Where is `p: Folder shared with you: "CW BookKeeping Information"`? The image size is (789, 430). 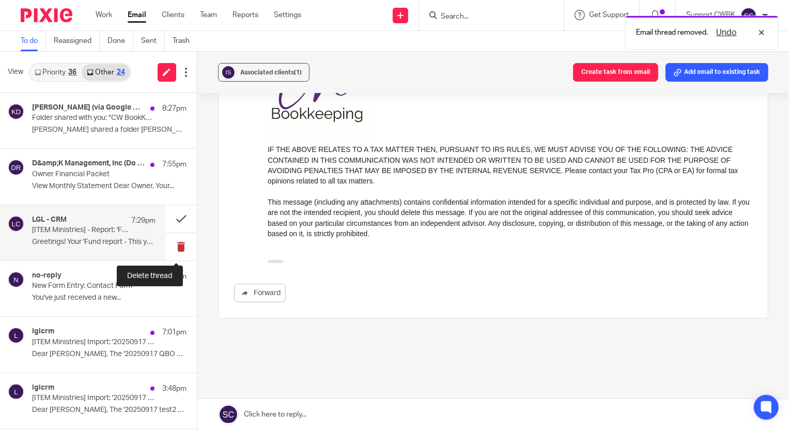
p: Folder shared with you: "CW BookKeeping Information" is located at coordinates (94, 118).